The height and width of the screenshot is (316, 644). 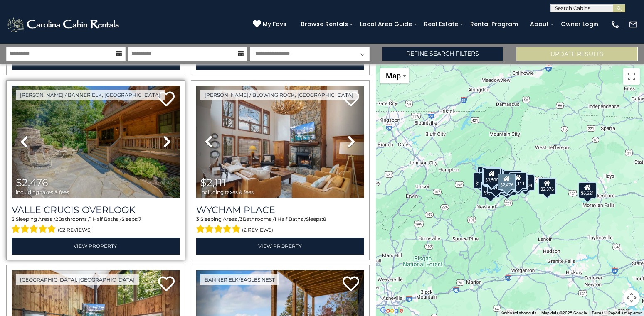 What do you see at coordinates (506, 184) in the screenshot?
I see `div: $3,883` at bounding box center [506, 184].